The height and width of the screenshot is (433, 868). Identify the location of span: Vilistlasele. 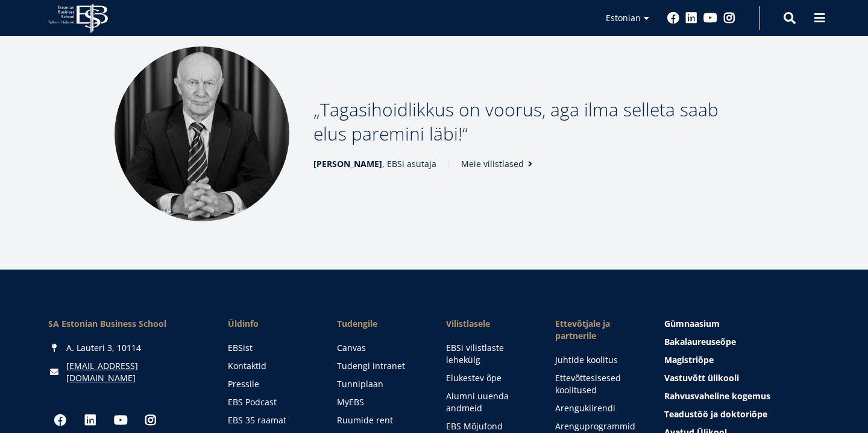
(488, 324).